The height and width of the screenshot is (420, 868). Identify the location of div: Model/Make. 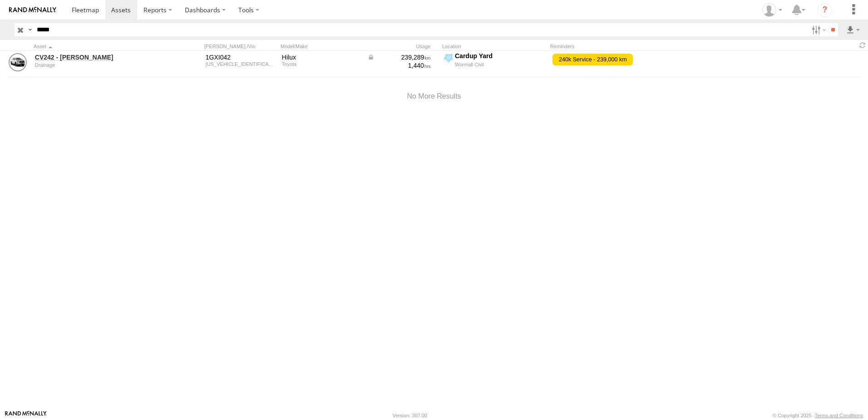
(321, 46).